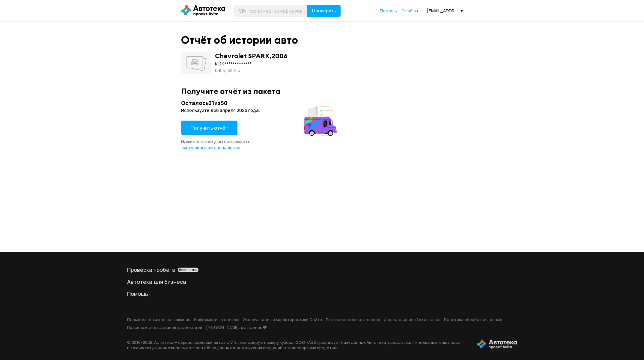 This screenshot has height=360, width=644. I want to click on a: Информация о cookies, so click(217, 319).